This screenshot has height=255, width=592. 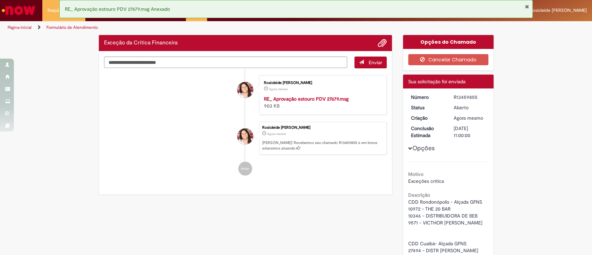 I want to click on dt: Conclusão Estimada, so click(x=427, y=132).